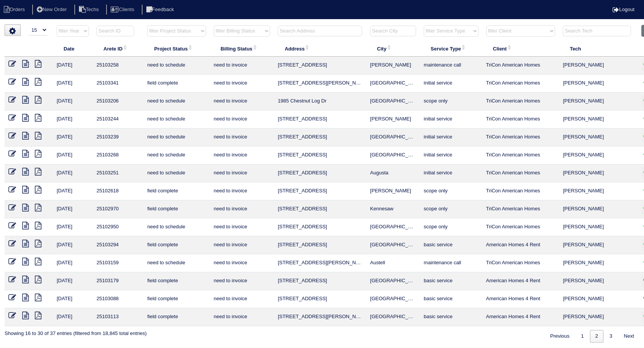 Image resolution: width=644 pixels, height=348 pixels. Describe the element at coordinates (393, 49) in the screenshot. I see `th: City: activate to sort column ascending` at that location.